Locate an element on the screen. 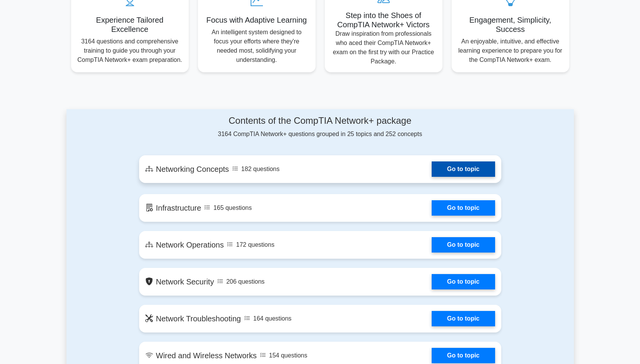  div: 3164 CompTIA Network+ questions grouped in 25 topics and 252 concepts is located at coordinates (320, 127).